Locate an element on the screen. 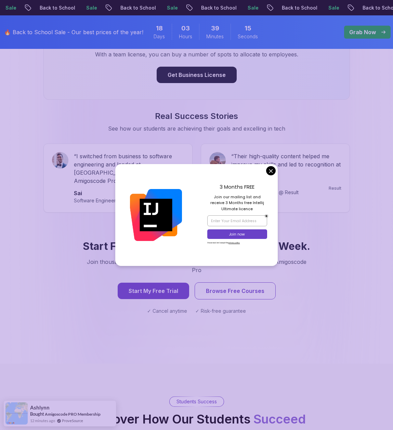 Image resolution: width=393 pixels, height=430 pixels. span: Succeed is located at coordinates (280, 420).